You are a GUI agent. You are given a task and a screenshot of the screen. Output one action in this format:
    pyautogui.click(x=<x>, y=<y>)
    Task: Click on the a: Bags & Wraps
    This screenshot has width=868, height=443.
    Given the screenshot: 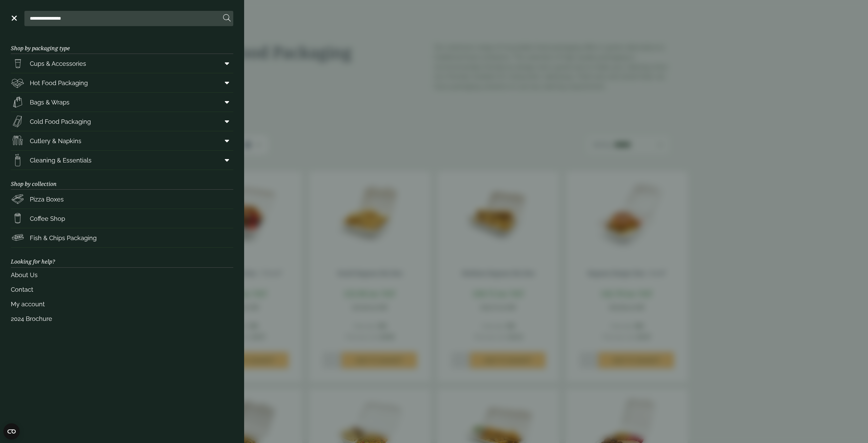 What is the action you would take?
    pyautogui.click(x=122, y=102)
    